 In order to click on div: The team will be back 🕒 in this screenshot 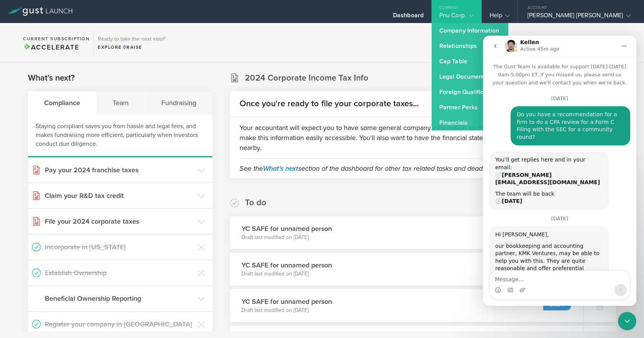, I will do `click(66, 162)`.